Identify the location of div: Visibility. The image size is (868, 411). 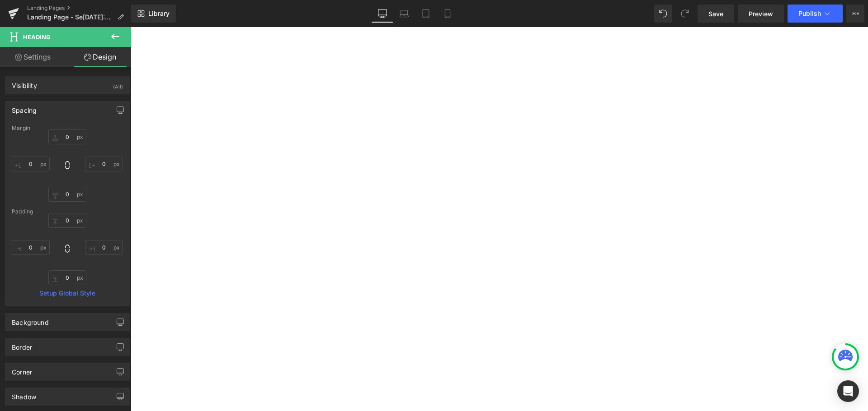
(25, 83).